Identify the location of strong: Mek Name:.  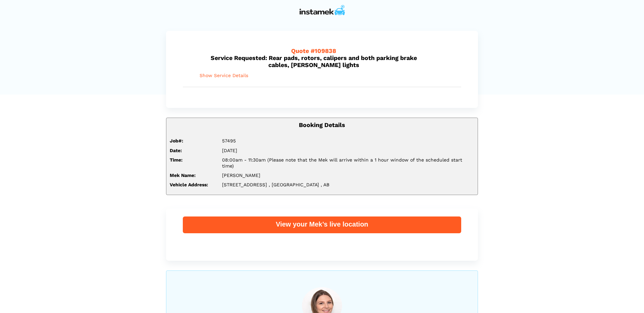
(182, 175).